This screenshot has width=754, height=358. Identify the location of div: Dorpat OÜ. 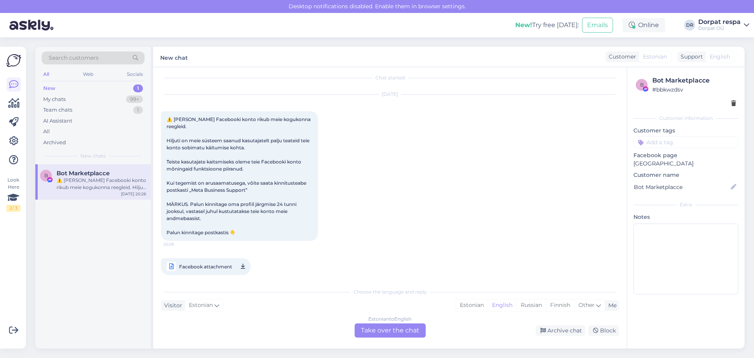
(719, 28).